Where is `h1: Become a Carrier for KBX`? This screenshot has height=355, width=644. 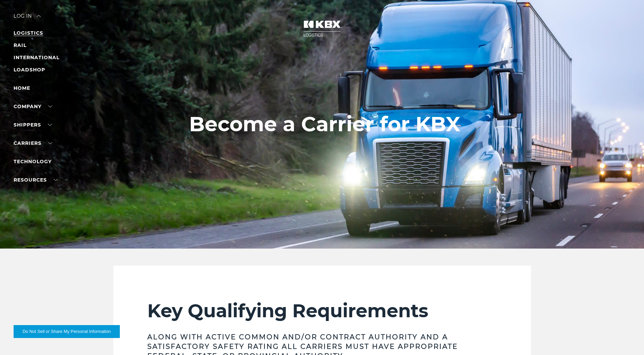
h1: Become a Carrier for KBX is located at coordinates (325, 124).